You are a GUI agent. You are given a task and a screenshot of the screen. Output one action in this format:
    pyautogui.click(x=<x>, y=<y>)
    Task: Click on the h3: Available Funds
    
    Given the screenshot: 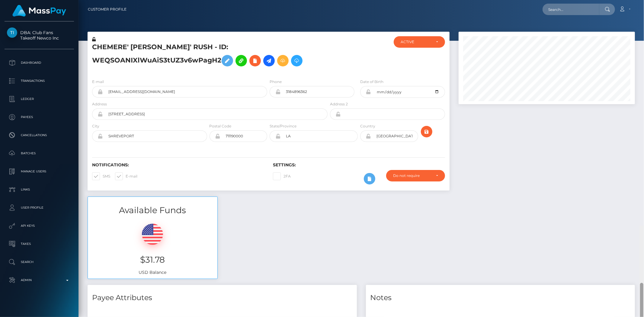 What is the action you would take?
    pyautogui.click(x=153, y=210)
    